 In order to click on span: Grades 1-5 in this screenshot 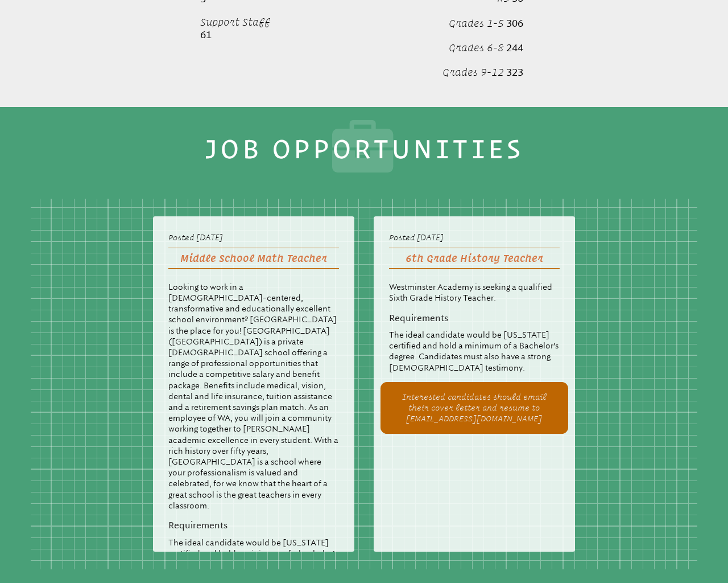, I will do `click(476, 22)`.